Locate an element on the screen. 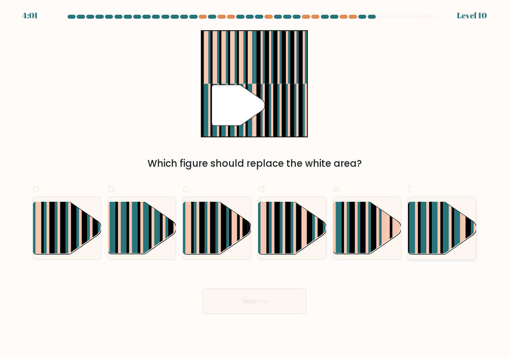 Image resolution: width=509 pixels, height=357 pixels. button: Next is located at coordinates (255, 301).